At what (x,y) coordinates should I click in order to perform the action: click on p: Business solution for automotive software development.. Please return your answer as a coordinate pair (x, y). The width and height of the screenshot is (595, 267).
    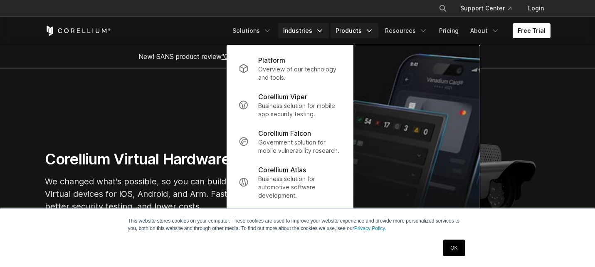
    Looking at the image, I should click on (299, 187).